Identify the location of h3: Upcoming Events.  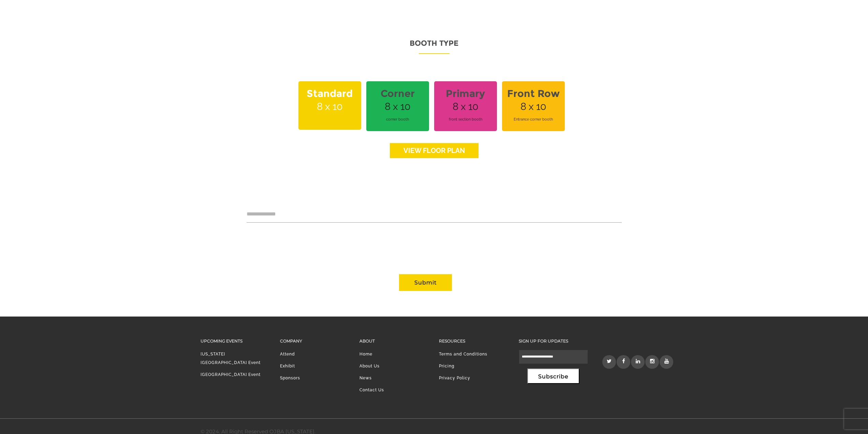
(235, 341).